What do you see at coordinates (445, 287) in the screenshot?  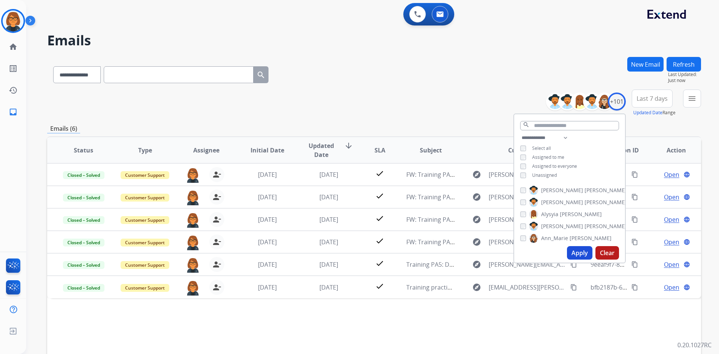 I see `span: Training practice new email` at bounding box center [445, 287].